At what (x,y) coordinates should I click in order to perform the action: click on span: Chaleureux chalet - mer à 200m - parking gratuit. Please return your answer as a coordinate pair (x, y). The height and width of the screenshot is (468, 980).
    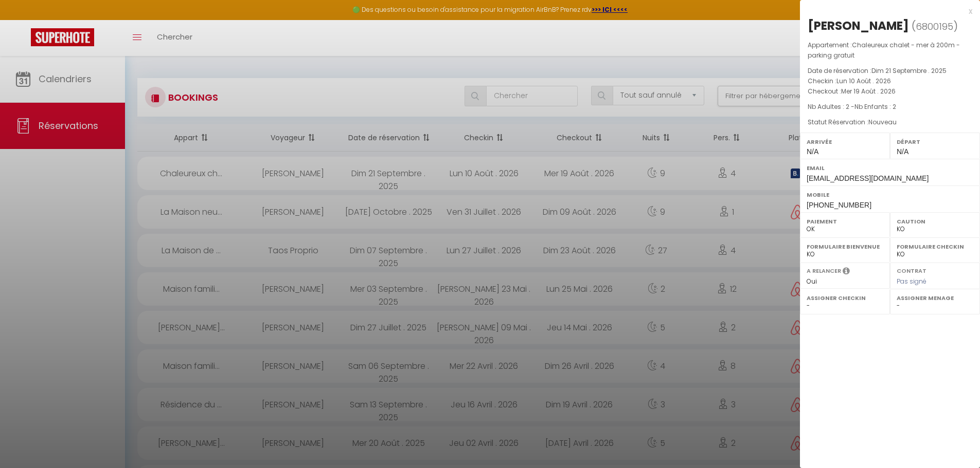
    Looking at the image, I should click on (883, 50).